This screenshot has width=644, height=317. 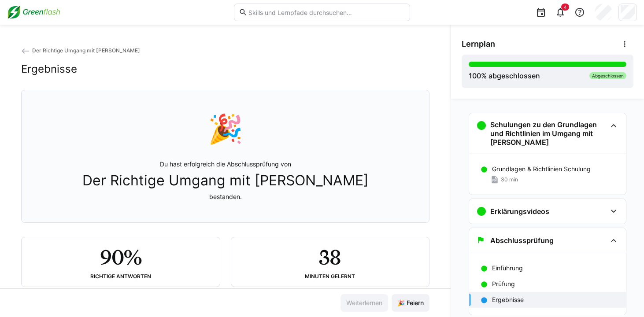 What do you see at coordinates (478, 44) in the screenshot?
I see `span: Lernplan` at bounding box center [478, 44].